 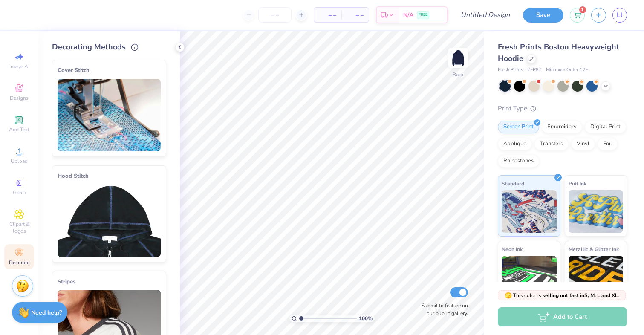 What do you see at coordinates (535, 70) in the screenshot?
I see `span: # FP87` at bounding box center [535, 70].